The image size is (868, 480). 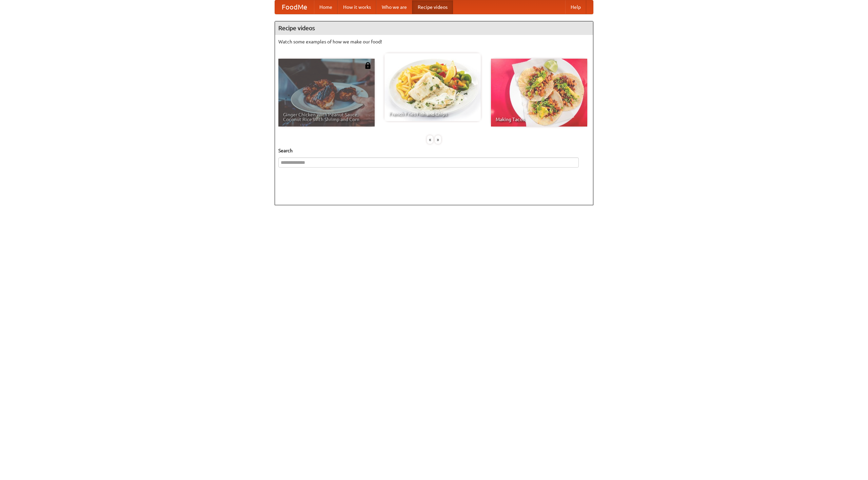 I want to click on a: FoodMe, so click(x=294, y=7).